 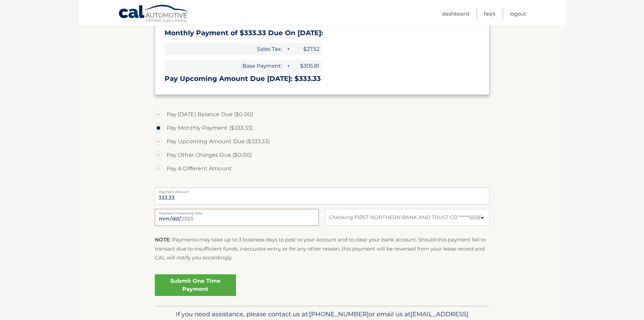 I want to click on p: : Payments may take up to 3 business days to post to your account and to clear your bank account...., so click(x=322, y=249).